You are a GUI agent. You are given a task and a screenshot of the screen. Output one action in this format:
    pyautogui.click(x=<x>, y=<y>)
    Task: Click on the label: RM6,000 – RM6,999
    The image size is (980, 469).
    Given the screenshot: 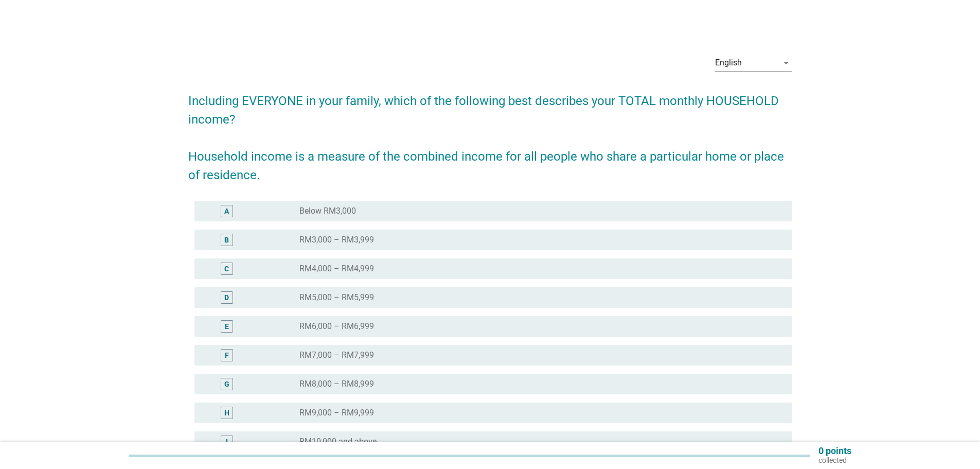 What is the action you would take?
    pyautogui.click(x=336, y=327)
    